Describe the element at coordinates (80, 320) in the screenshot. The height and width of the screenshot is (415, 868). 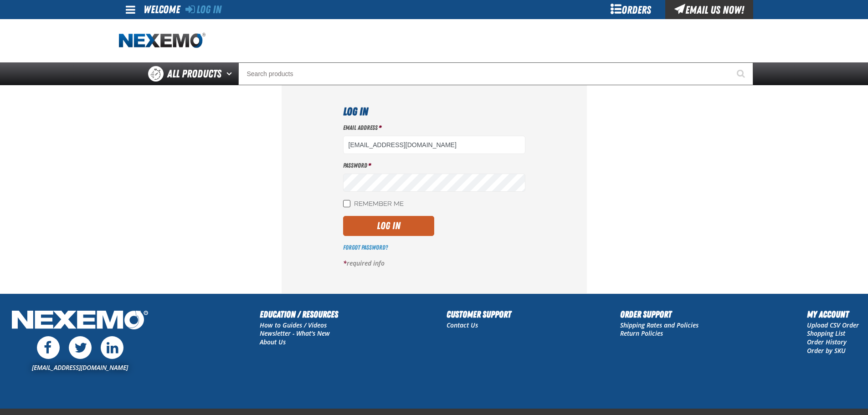
I see `img: Nexemo Logo` at that location.